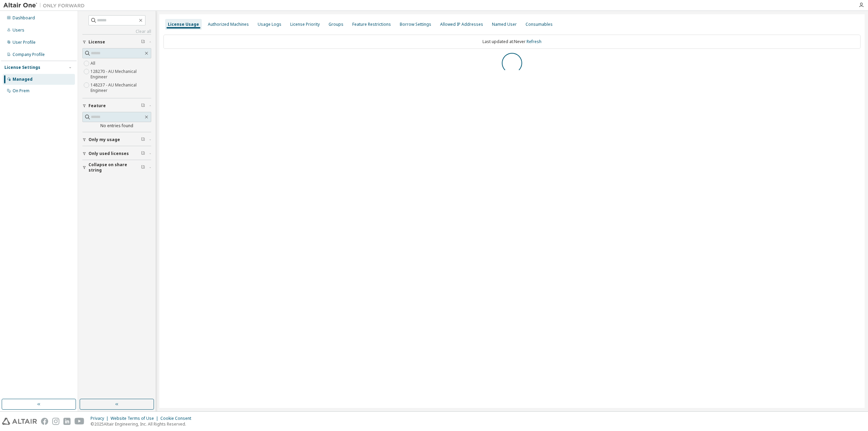  I want to click on label: 128270 - AU Mechanical Engineer, so click(121, 74).